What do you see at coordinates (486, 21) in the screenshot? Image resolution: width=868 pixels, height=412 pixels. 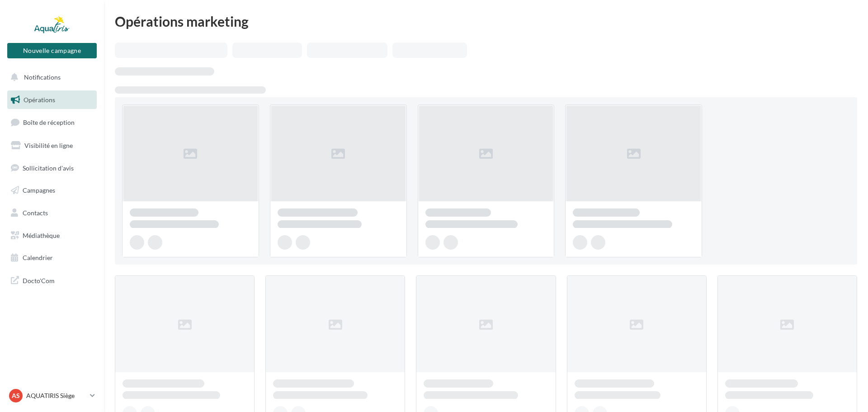 I see `div: Opérations marketing` at bounding box center [486, 21].